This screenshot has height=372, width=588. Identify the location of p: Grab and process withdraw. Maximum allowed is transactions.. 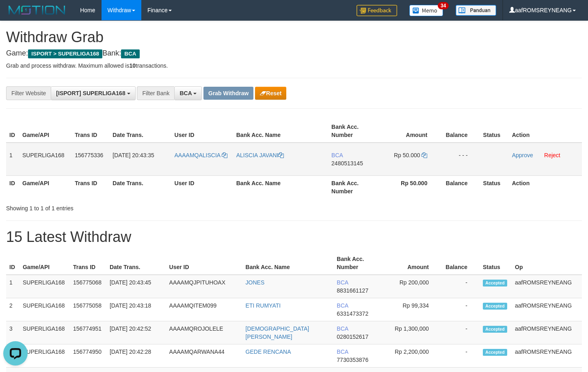
(294, 66).